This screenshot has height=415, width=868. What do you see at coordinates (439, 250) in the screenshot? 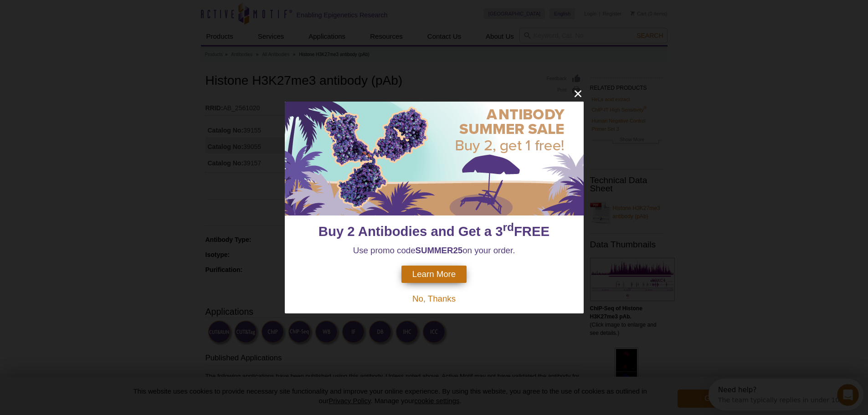
I see `strong: SUMMER25` at bounding box center [439, 250].